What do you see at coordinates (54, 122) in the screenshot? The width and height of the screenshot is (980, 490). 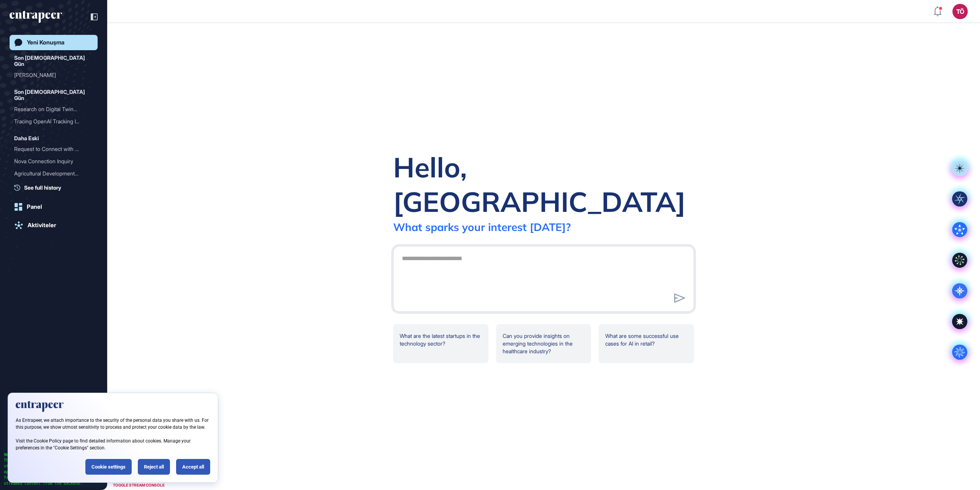 I see `div: Tracing OpenAI Tracking Information` at bounding box center [54, 122].